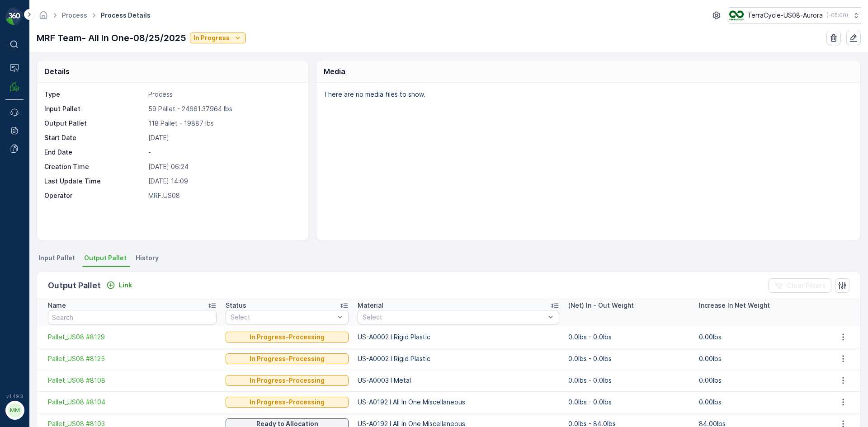 The width and height of the screenshot is (868, 427). What do you see at coordinates (95, 153) in the screenshot?
I see `p: End Date` at bounding box center [95, 153].